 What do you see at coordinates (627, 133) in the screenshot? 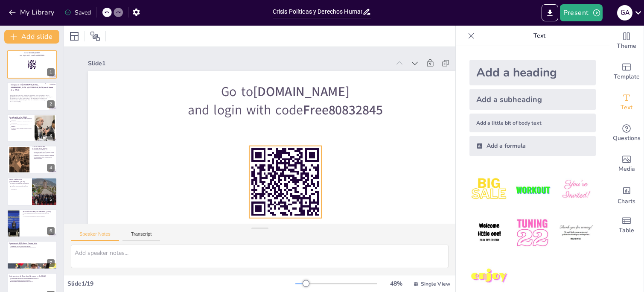
I see `div: Get real-time input from your audience` at bounding box center [627, 133].